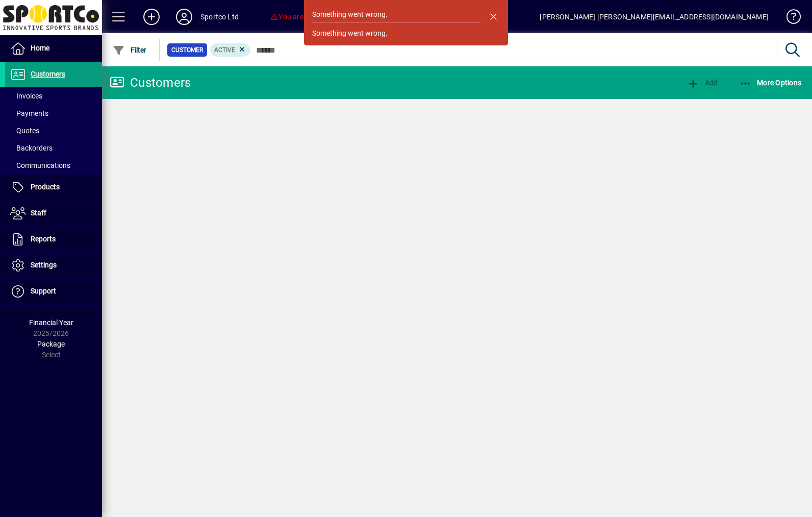 This screenshot has height=517, width=812. What do you see at coordinates (51, 344) in the screenshot?
I see `span: Package` at bounding box center [51, 344].